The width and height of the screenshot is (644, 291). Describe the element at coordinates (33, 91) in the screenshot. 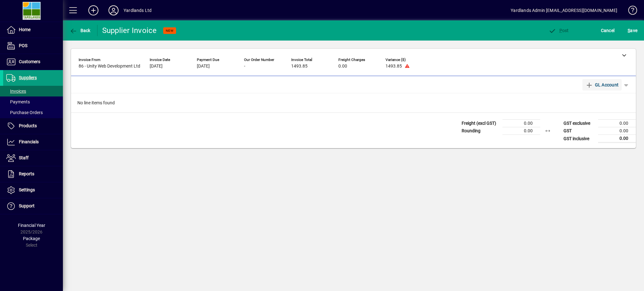

I see `a: Invoices` at that location.